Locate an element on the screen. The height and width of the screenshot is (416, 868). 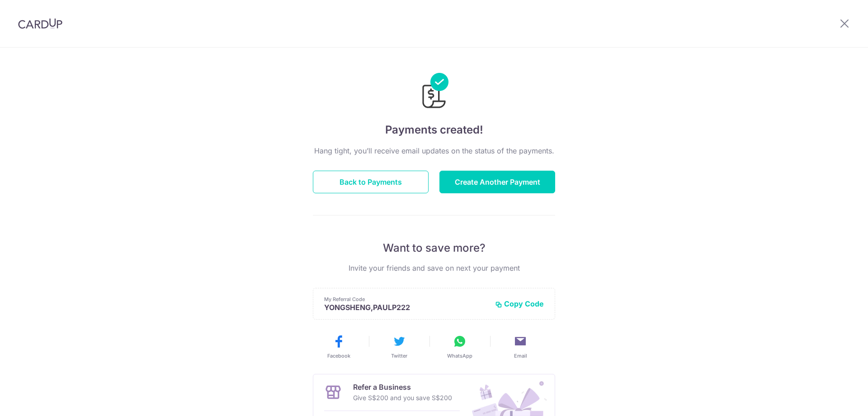
button: Create Another Payment is located at coordinates (497, 182).